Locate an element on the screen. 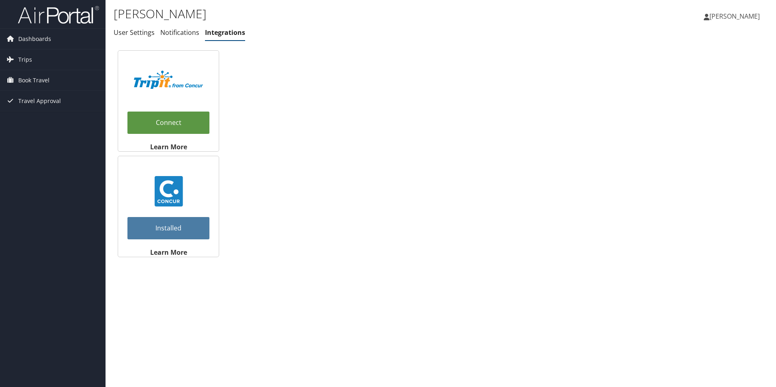 Image resolution: width=776 pixels, height=387 pixels. a: Notifications is located at coordinates (180, 32).